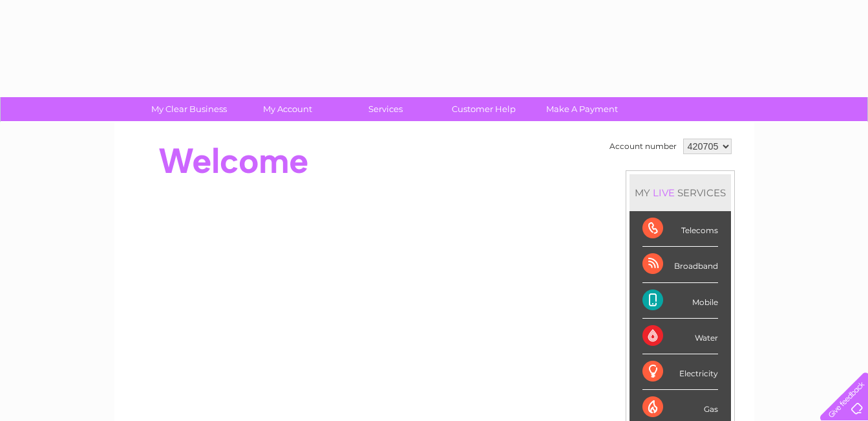 This screenshot has width=868, height=421. I want to click on div: Electricity, so click(680, 372).